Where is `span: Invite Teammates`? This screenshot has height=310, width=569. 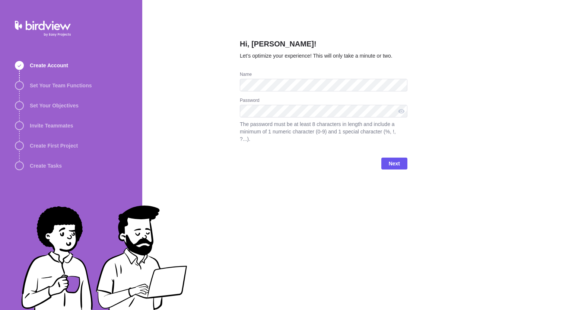
span: Invite Teammates is located at coordinates (51, 126).